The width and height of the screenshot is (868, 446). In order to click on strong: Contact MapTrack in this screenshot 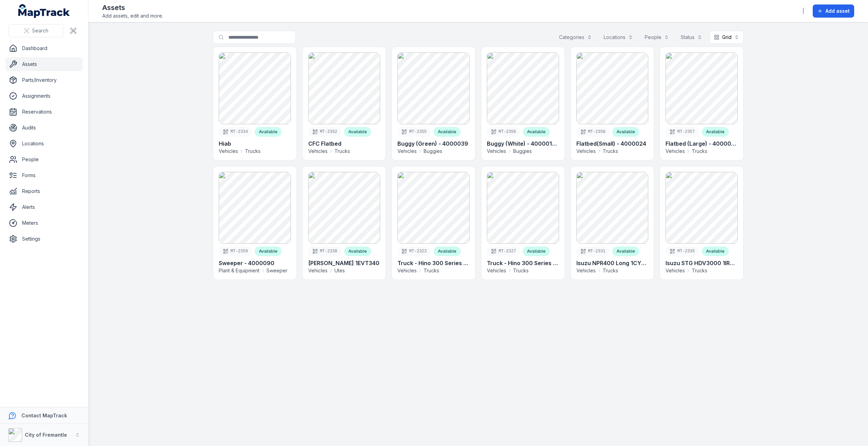, I will do `click(44, 415)`.